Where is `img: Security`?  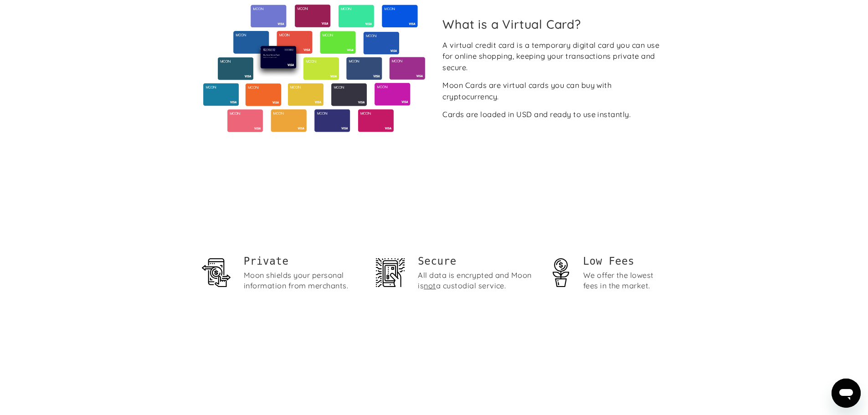
img: Security is located at coordinates (390, 272).